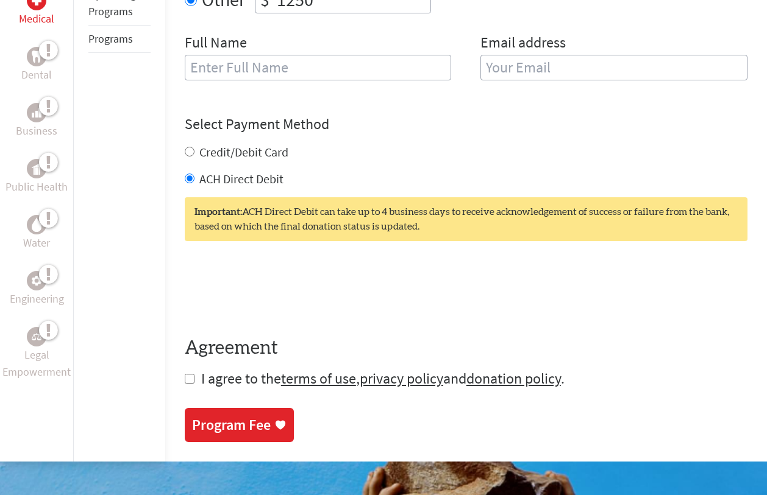 The image size is (767, 495). What do you see at coordinates (231, 425) in the screenshot?
I see `div: Program Fee` at bounding box center [231, 425].